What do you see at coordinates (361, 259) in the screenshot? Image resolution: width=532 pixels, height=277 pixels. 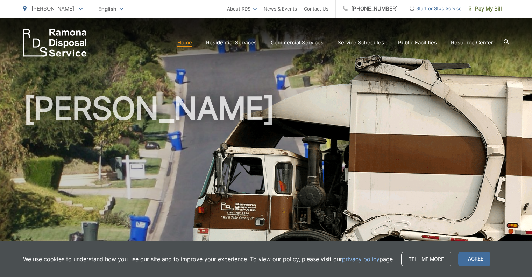 I see `a: privacy policy` at bounding box center [361, 259].